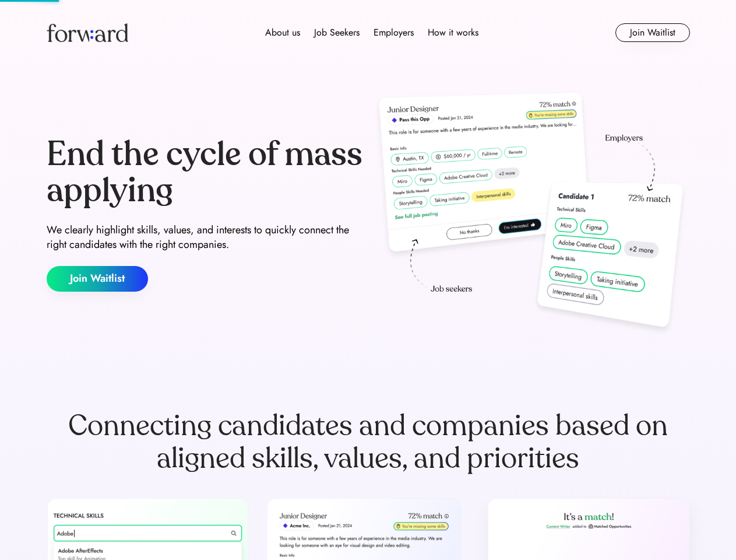 The width and height of the screenshot is (736, 560). Describe the element at coordinates (337, 33) in the screenshot. I see `div: Job Seekers` at that location.